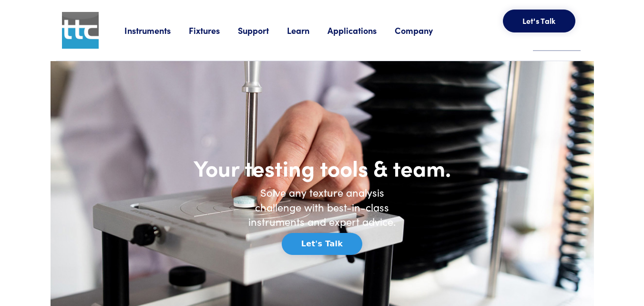 Image resolution: width=644 pixels, height=306 pixels. Describe the element at coordinates (262, 30) in the screenshot. I see `a: Support` at that location.